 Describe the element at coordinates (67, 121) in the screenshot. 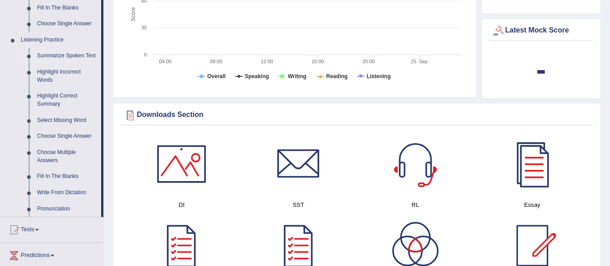

I see `a: Select Missing Word` at that location.